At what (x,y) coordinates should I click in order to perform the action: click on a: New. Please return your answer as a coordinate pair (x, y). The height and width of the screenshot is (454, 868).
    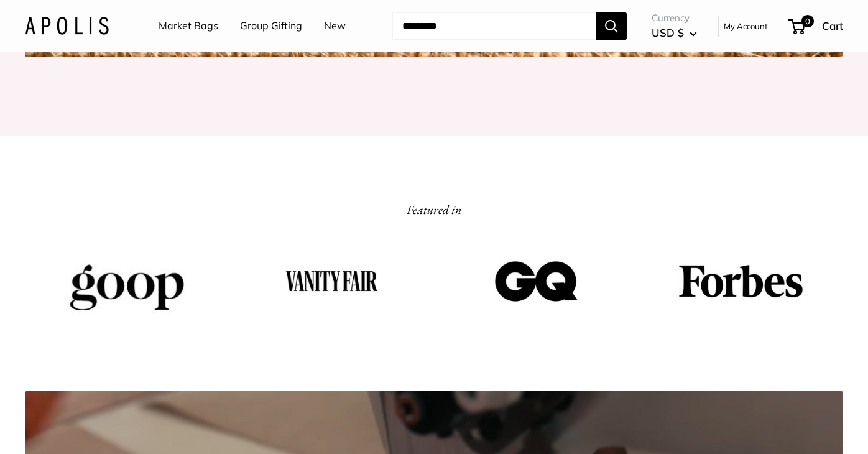
    Looking at the image, I should click on (334, 26).